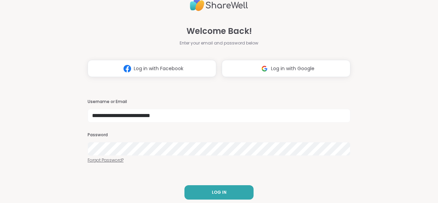 The image size is (438, 203). Describe the element at coordinates (286, 68) in the screenshot. I see `button: Log in with Google` at that location.